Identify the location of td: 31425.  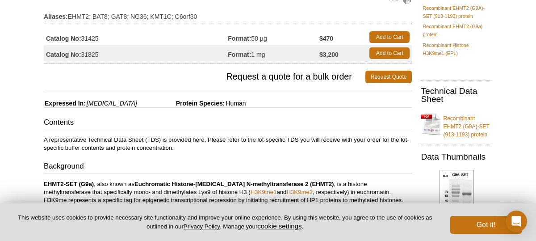
(136, 37).